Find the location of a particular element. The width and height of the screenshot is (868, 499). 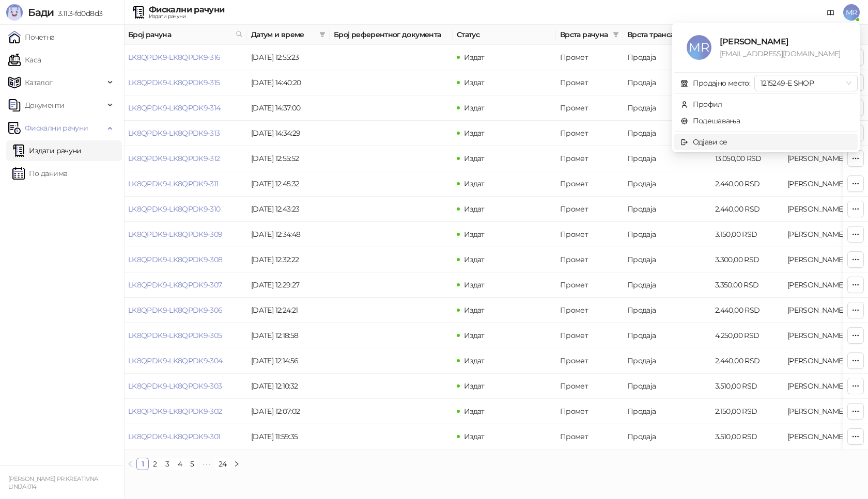

li: 3 is located at coordinates (167, 464).